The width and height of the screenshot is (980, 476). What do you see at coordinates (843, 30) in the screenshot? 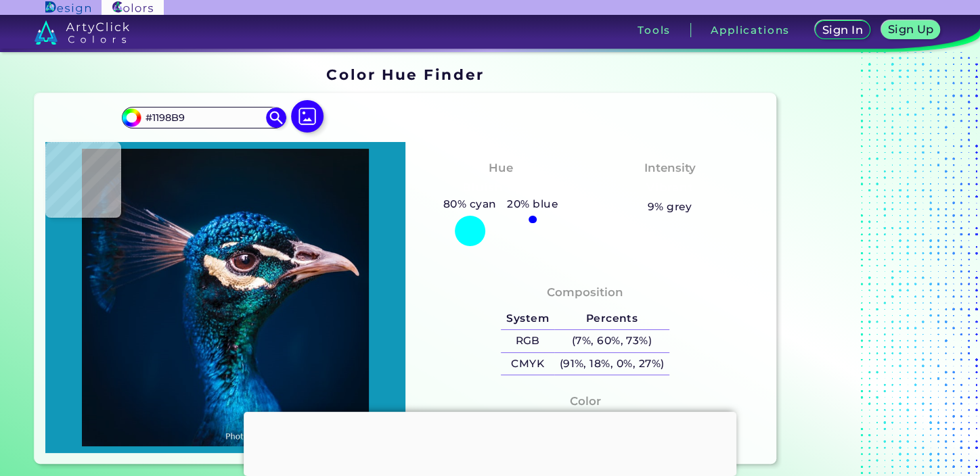
I see `a: Sign In` at bounding box center [843, 30].